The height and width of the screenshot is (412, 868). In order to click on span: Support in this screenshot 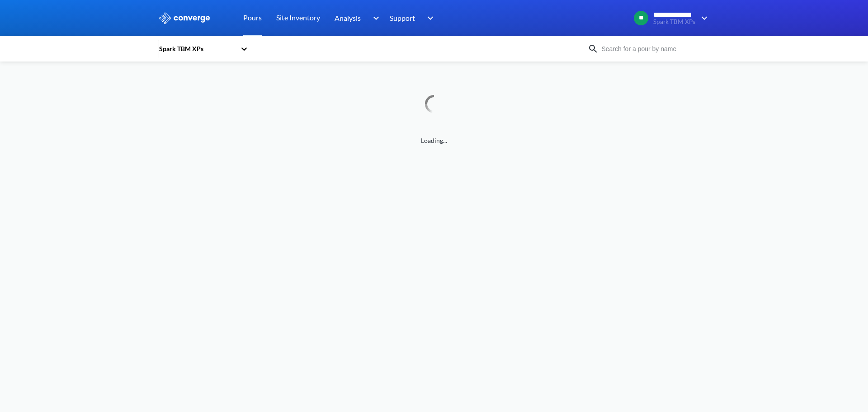, I will do `click(402, 17)`.